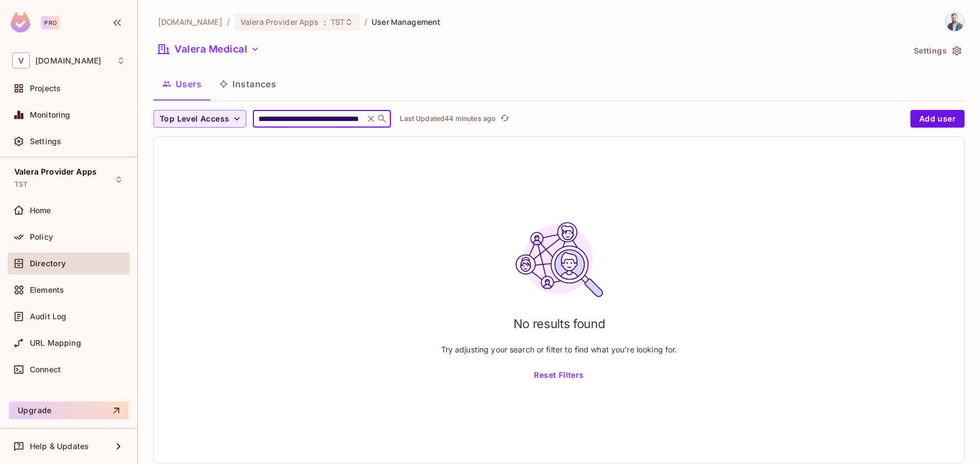 This screenshot has height=464, width=980. Describe the element at coordinates (20, 22) in the screenshot. I see `img: SReyMgAAAABJRU5ErkJggg==` at that location.